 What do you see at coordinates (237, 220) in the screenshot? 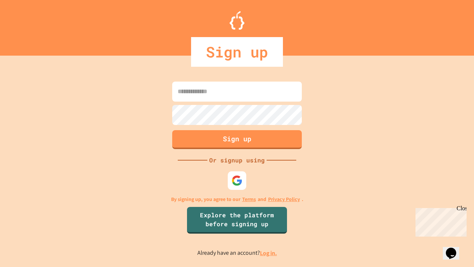
I see `a: Explore the platform before signing up` at bounding box center [237, 220].